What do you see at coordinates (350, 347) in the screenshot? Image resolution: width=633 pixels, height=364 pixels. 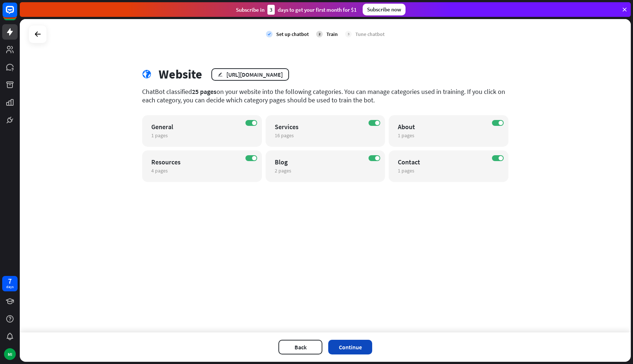 I see `button: Continue` at bounding box center [350, 347].